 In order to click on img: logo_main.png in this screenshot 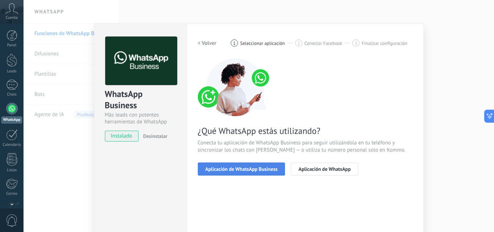, I will do `click(141, 61)`.